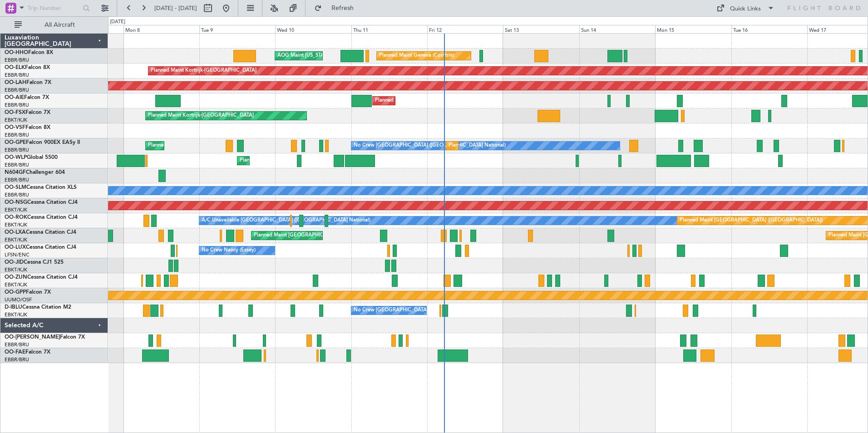  What do you see at coordinates (15, 113) in the screenshot?
I see `span: OO-FSX` at bounding box center [15, 113].